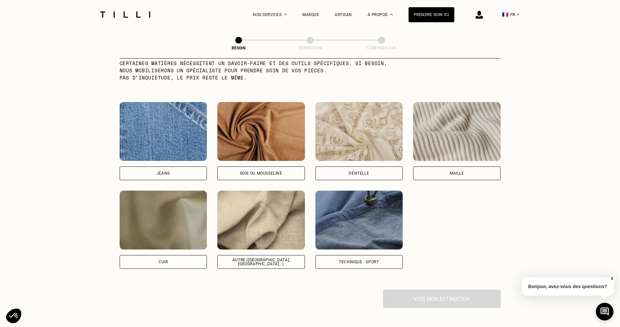 Image resolution: width=620 pixels, height=327 pixels. What do you see at coordinates (261, 173) in the screenshot?
I see `div: Soie ou mousseline` at bounding box center [261, 173].